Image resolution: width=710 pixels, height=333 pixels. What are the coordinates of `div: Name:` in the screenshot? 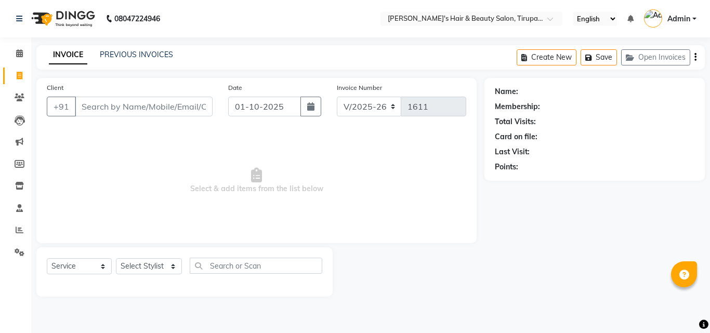 It's located at (506, 91).